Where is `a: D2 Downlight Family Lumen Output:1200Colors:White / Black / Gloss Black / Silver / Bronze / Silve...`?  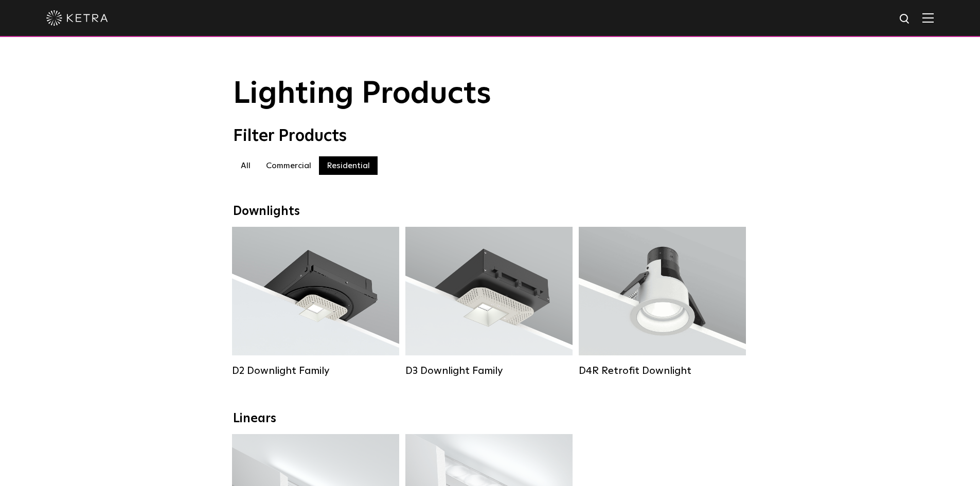 a: D2 Downlight Family Lumen Output:1200Colors:White / Black / Gloss Black / Silver / Bronze / Silve... is located at coordinates (315, 302).